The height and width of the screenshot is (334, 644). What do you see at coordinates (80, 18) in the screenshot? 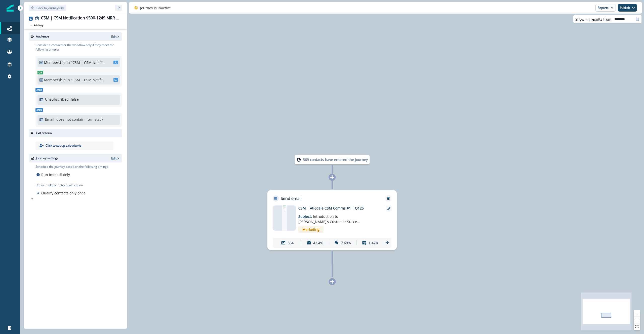
I see `div: CSM | CSM Notification $500-1249 MRR | Q125` at bounding box center [80, 18].